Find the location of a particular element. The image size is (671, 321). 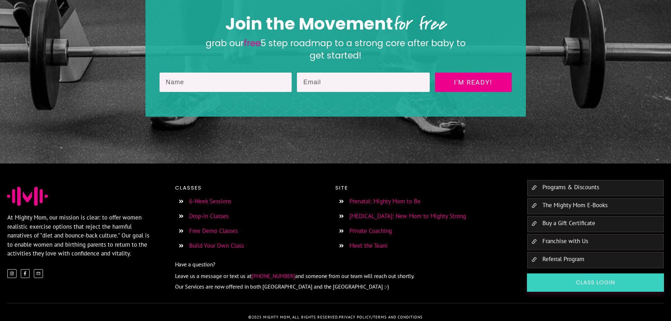

p: Classes is located at coordinates (252, 188).